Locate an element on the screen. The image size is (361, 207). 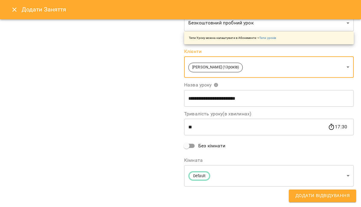
p: Типи Уроку можна налаштувати в Абонементи -> is located at coordinates (233, 38).